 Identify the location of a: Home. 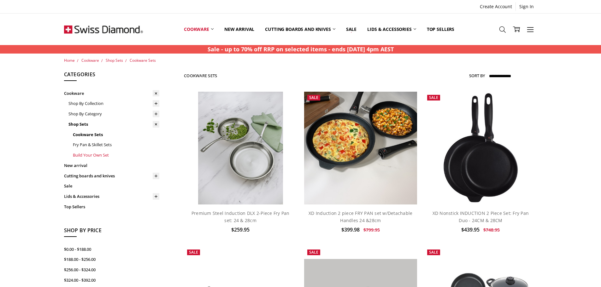
(69, 60).